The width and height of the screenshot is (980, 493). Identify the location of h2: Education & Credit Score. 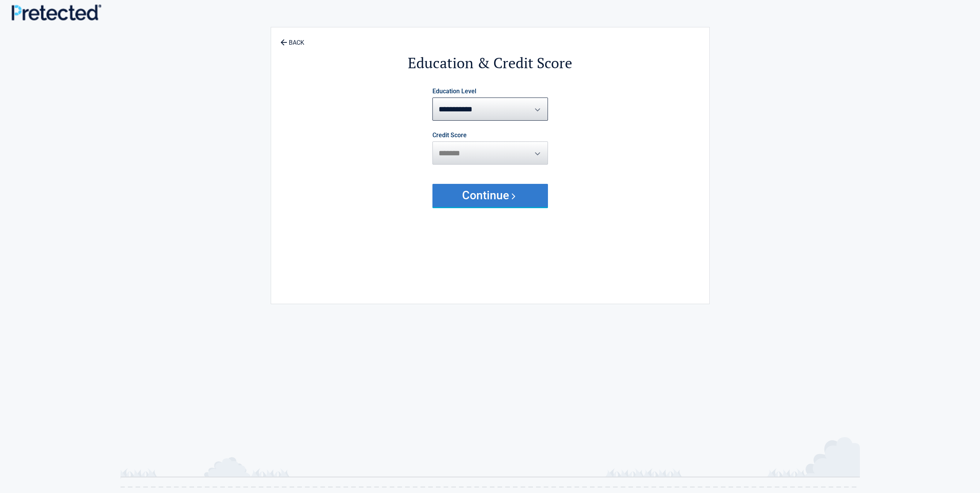
(490, 63).